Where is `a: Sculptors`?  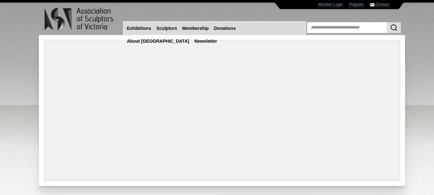 a: Sculptors is located at coordinates (166, 28).